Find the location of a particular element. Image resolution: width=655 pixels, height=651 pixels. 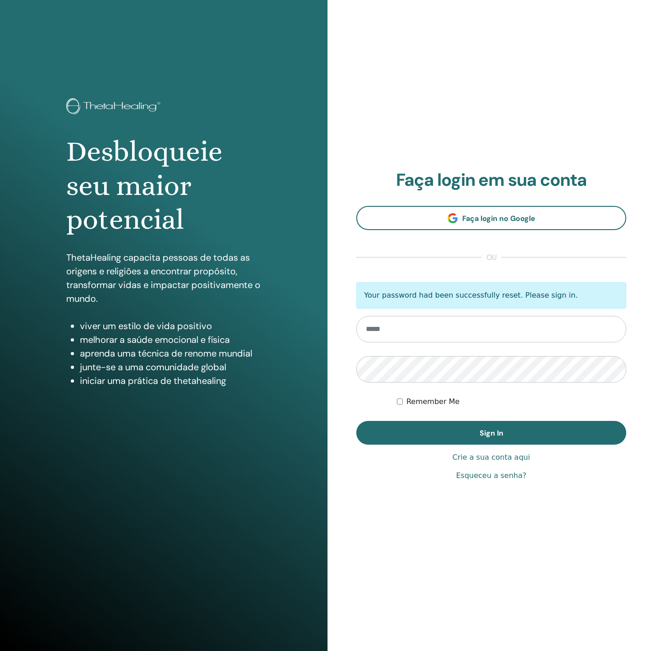

p: ThetaHealing capacita pessoas de todas as origens e religiões a encontrar propósito, transformar ... is located at coordinates (164, 278).